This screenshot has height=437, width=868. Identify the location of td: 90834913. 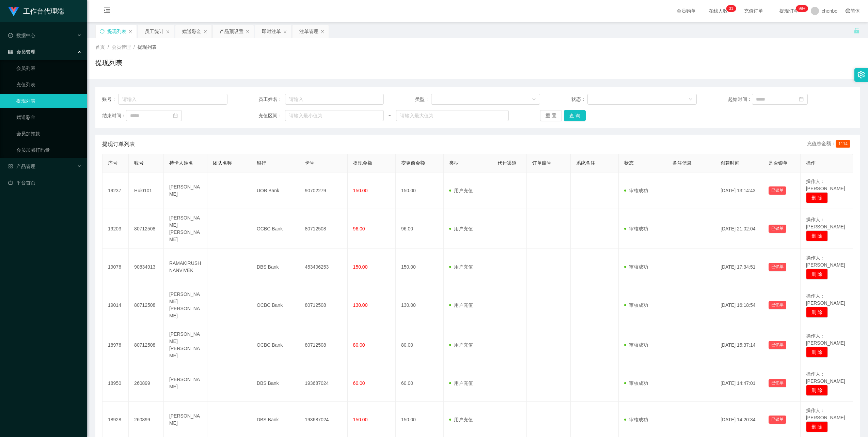
(146, 267).